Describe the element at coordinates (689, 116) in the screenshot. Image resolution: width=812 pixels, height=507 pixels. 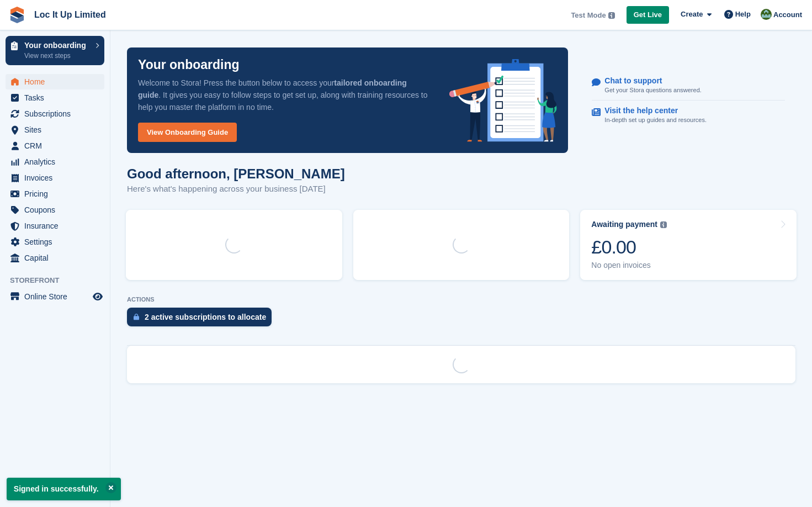
I see `a: Visit the help center In-depth set up guides and resources.` at that location.